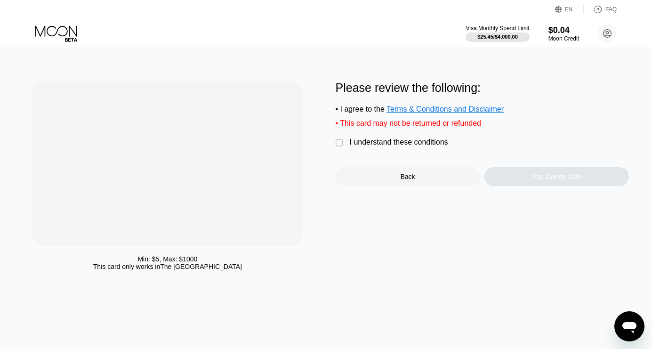  What do you see at coordinates (497, 33) in the screenshot?
I see `div: Visa Monthly Spend Limit$25.45/$4,000.00` at bounding box center [497, 33].